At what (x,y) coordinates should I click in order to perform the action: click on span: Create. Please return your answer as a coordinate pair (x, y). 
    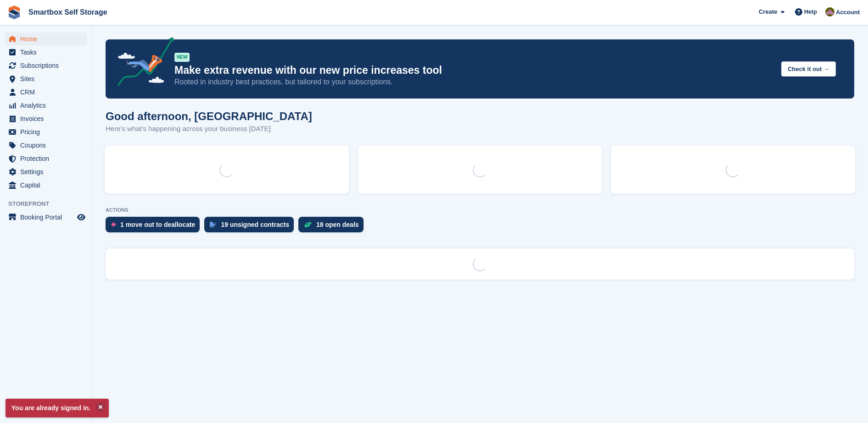
    Looking at the image, I should click on (768, 12).